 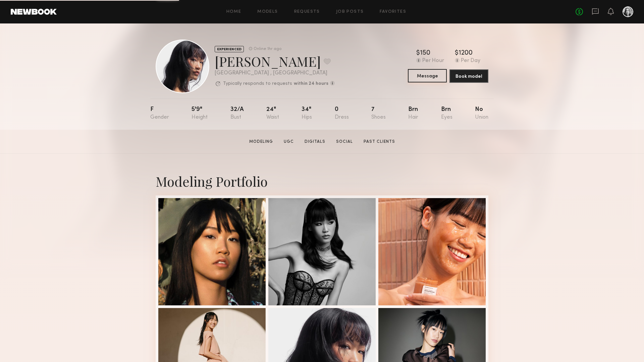 I want to click on a: Models, so click(x=267, y=12).